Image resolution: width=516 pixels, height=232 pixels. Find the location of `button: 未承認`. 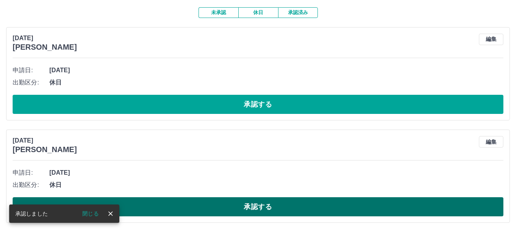

button: 未承認 is located at coordinates (218, 13).